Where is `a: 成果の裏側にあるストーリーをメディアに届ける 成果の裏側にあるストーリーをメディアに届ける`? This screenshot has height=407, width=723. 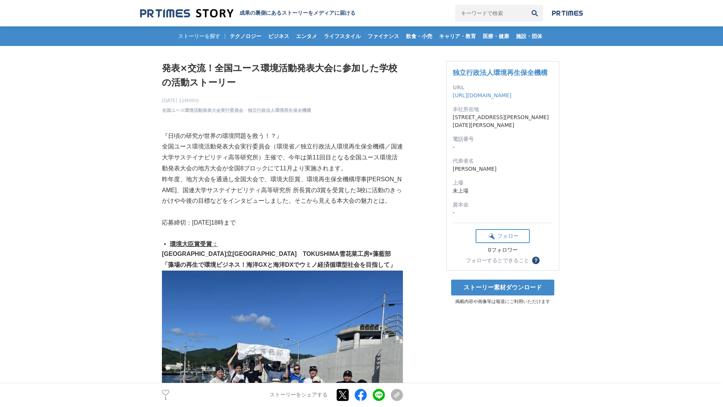 a: 成果の裏側にあるストーリーをメディアに届ける 成果の裏側にあるストーリーをメディアに届ける is located at coordinates (248, 13).